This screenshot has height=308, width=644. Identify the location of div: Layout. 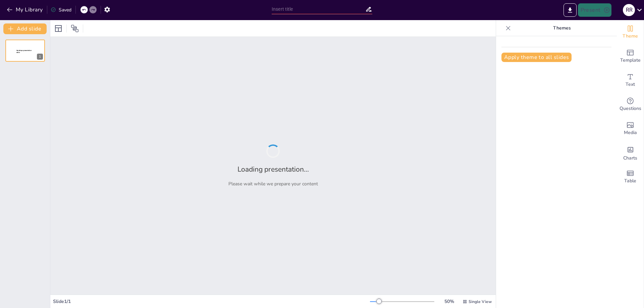
(58, 28).